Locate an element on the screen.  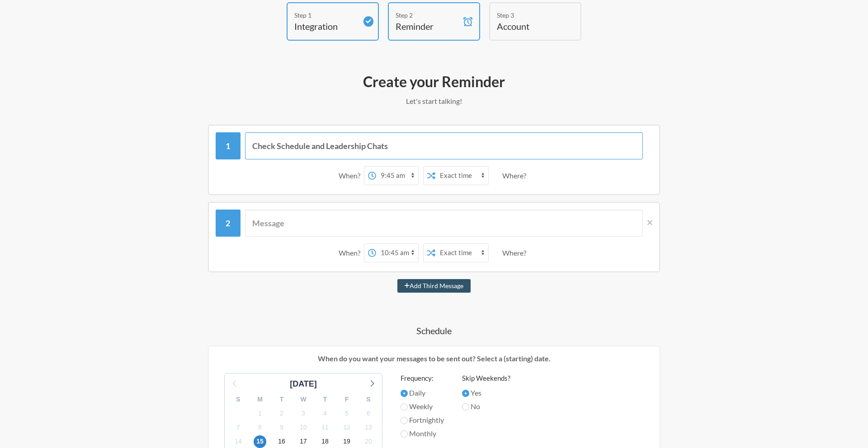
h4: Schedule is located at coordinates (434, 331).